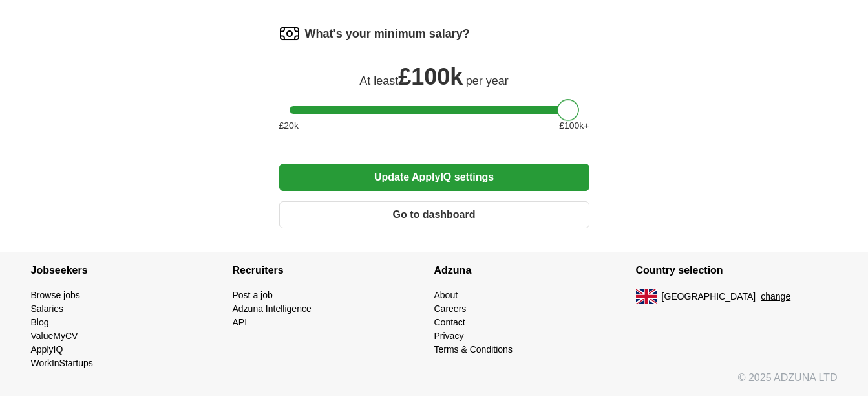  Describe the element at coordinates (451, 308) in the screenshot. I see `a: Careers` at that location.